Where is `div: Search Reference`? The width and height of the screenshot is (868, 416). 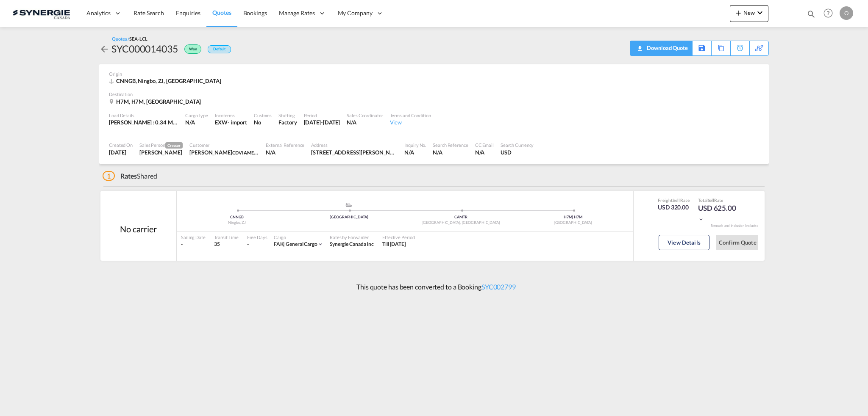 div: Search Reference is located at coordinates (450, 145).